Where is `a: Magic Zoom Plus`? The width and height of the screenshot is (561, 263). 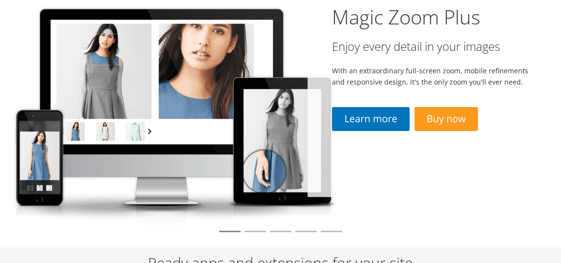 a: Magic Zoom Plus is located at coordinates (406, 17).